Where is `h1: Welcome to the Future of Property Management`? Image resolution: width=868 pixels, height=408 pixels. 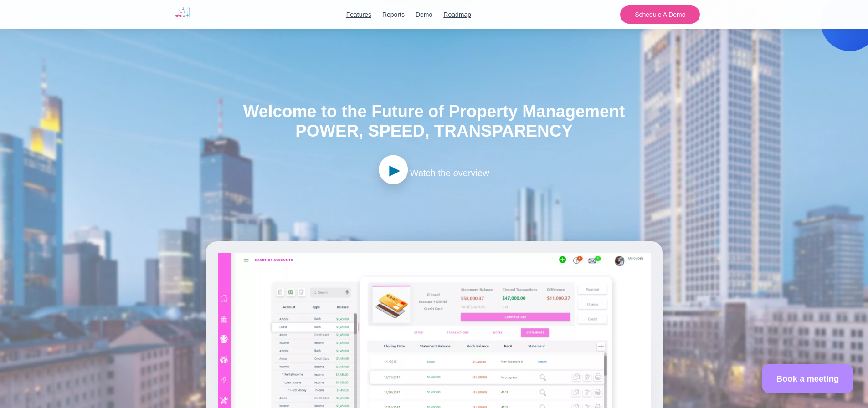 h1: Welcome to the Future of Property Management is located at coordinates (434, 121).